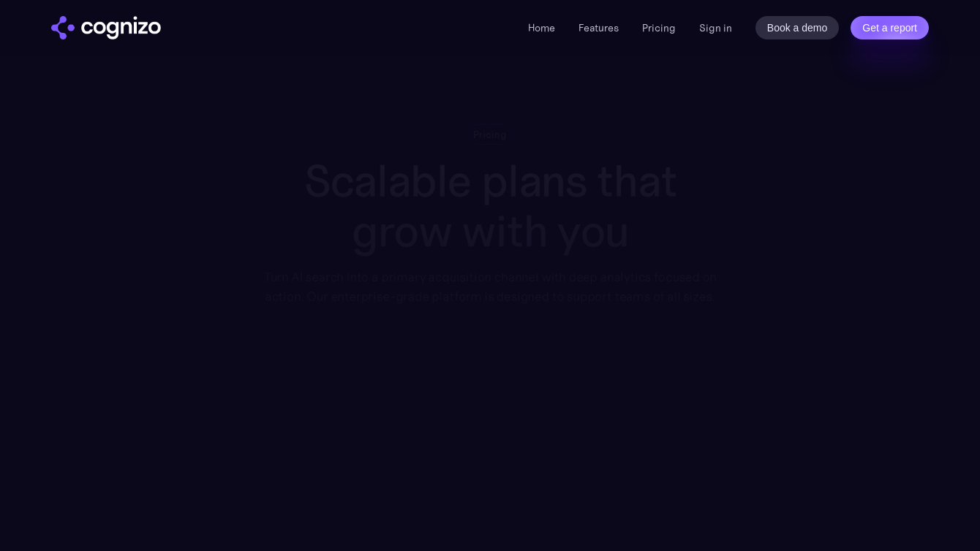 The image size is (980, 551). I want to click on a: Get a report, so click(889, 28).